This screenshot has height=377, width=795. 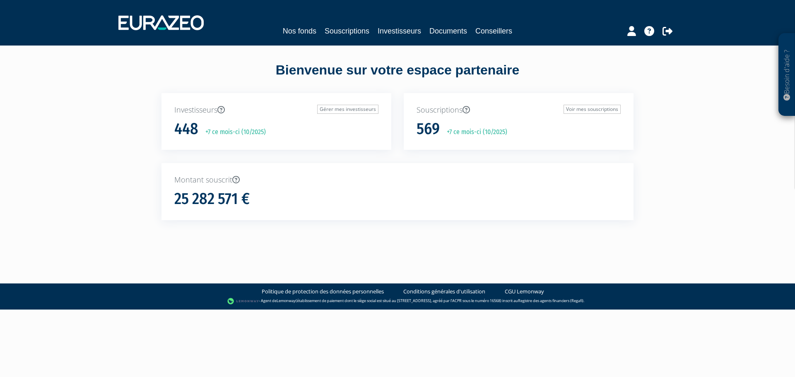 I want to click on h1: 448, so click(x=186, y=129).